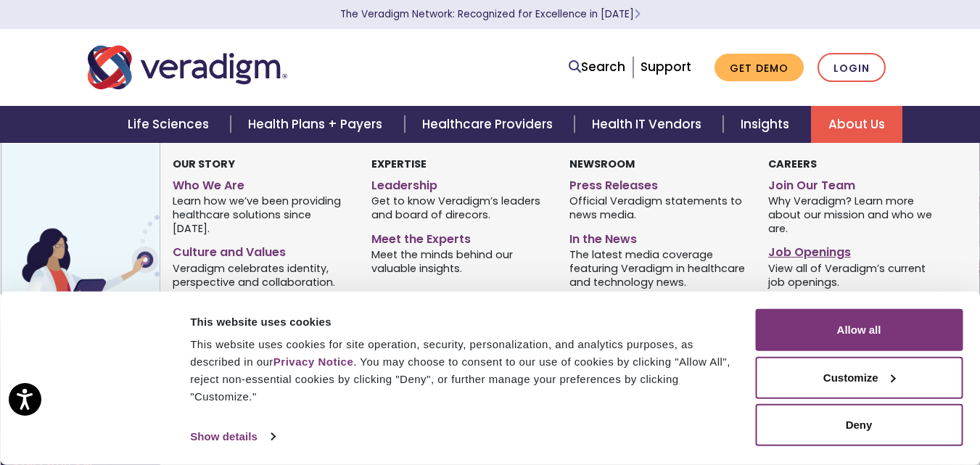  Describe the element at coordinates (399, 164) in the screenshot. I see `strong: Expertise` at that location.